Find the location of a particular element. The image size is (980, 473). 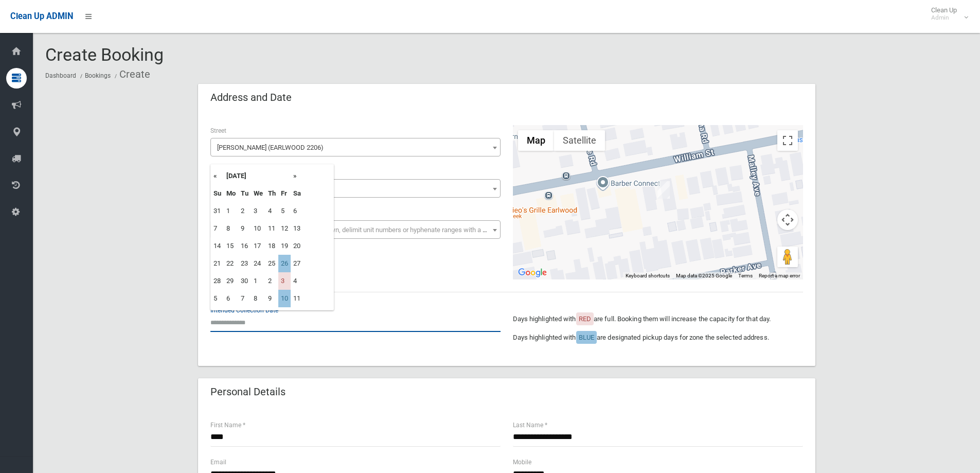

button: Toggle fullscreen view is located at coordinates (787, 140).